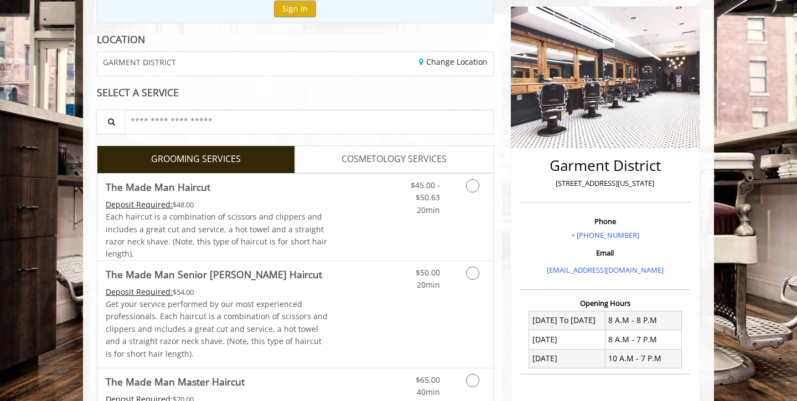  Describe the element at coordinates (605, 303) in the screenshot. I see `h3: Opening Hours` at that location.